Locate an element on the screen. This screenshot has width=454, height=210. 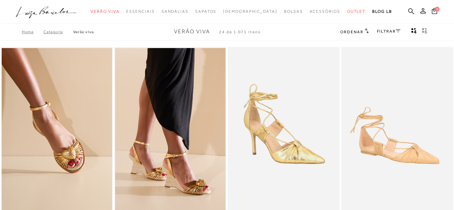
button: 0 is located at coordinates (435, 12).